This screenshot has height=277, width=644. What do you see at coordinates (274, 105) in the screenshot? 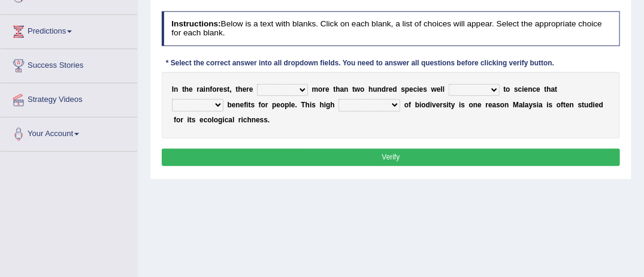
I see `b: p` at bounding box center [274, 105].